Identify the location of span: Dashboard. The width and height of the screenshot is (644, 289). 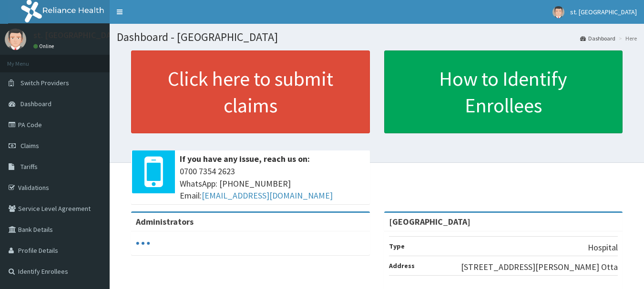
(36, 104).